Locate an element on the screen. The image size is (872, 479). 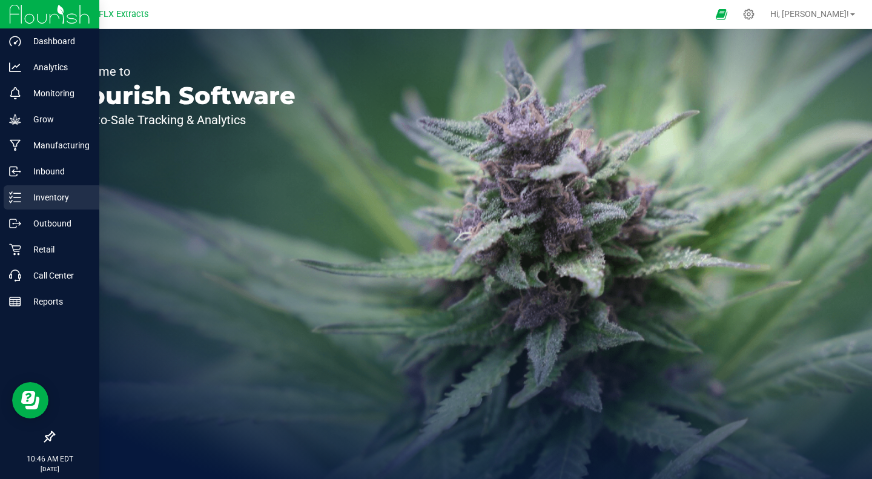
inline-svg: Manufacturing is located at coordinates (15, 145).